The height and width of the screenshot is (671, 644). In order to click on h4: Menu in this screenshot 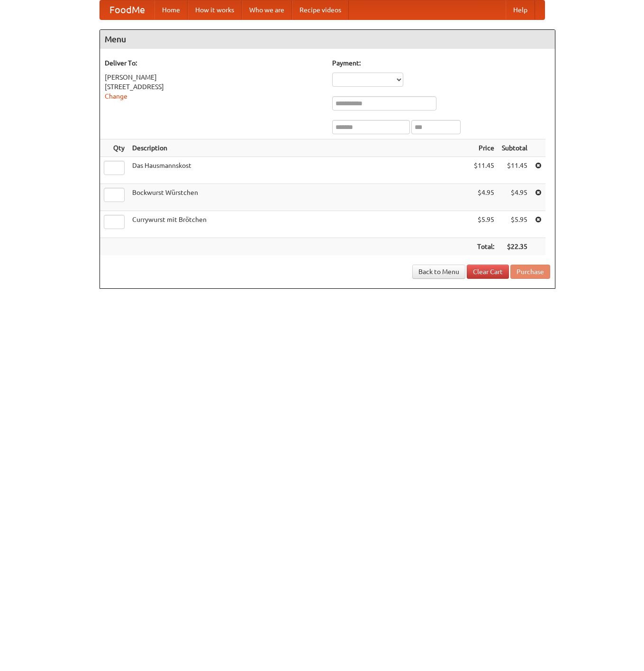, I will do `click(327, 40)`.